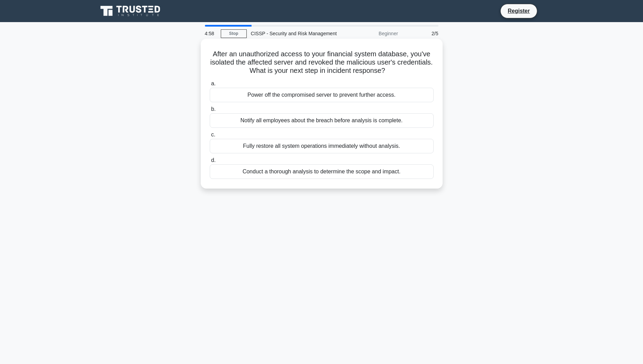 This screenshot has width=643, height=364. Describe the element at coordinates (213, 134) in the screenshot. I see `span: c.` at that location.